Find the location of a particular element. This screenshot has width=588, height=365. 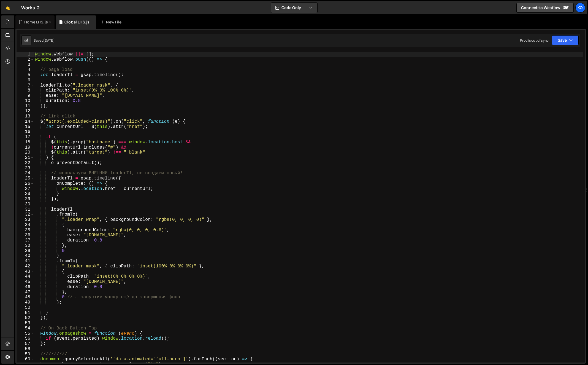

div: 53 is located at coordinates (25, 323).